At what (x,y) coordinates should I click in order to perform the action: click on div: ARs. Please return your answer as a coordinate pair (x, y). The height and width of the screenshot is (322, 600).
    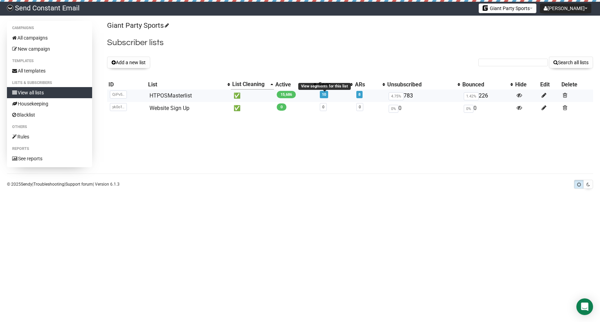
    Looking at the image, I should click on (366, 85).